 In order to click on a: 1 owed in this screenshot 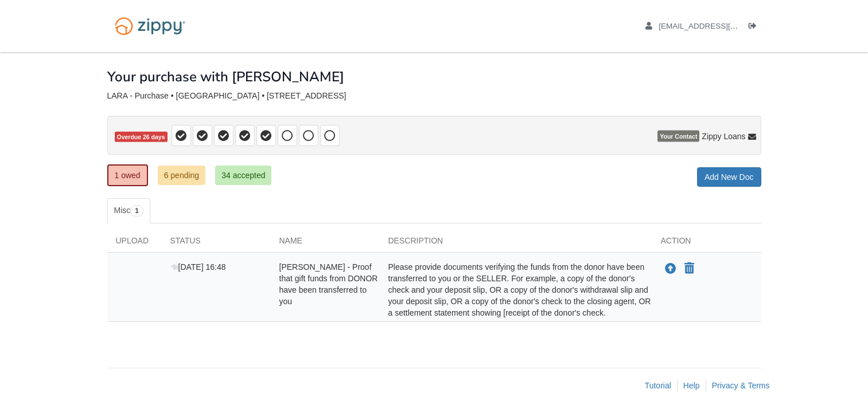, I will do `click(128, 176)`.